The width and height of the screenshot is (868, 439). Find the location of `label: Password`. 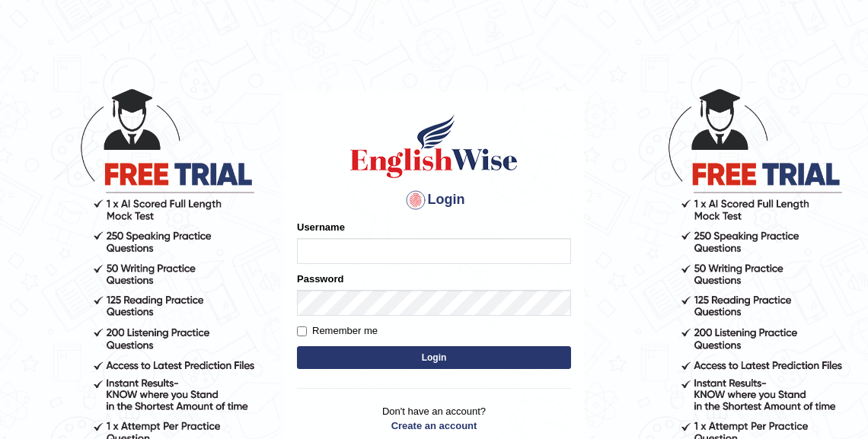

label: Password is located at coordinates (320, 278).